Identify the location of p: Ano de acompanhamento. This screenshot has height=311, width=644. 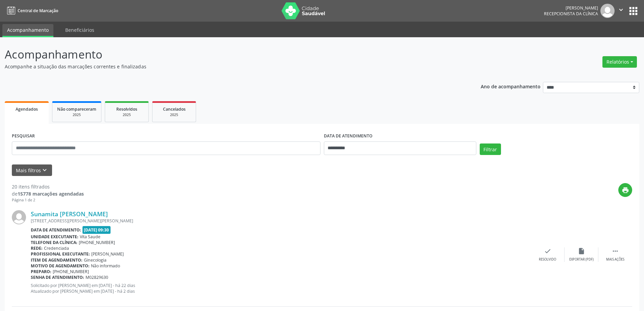
(510, 86).